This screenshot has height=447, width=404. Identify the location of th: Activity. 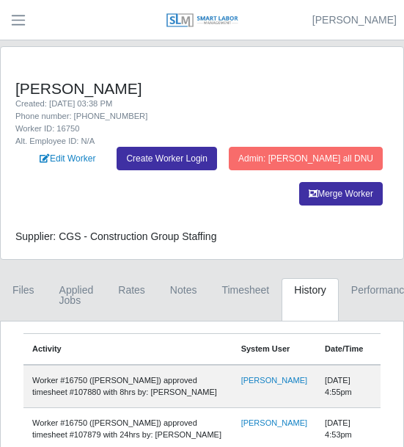
(128, 349).